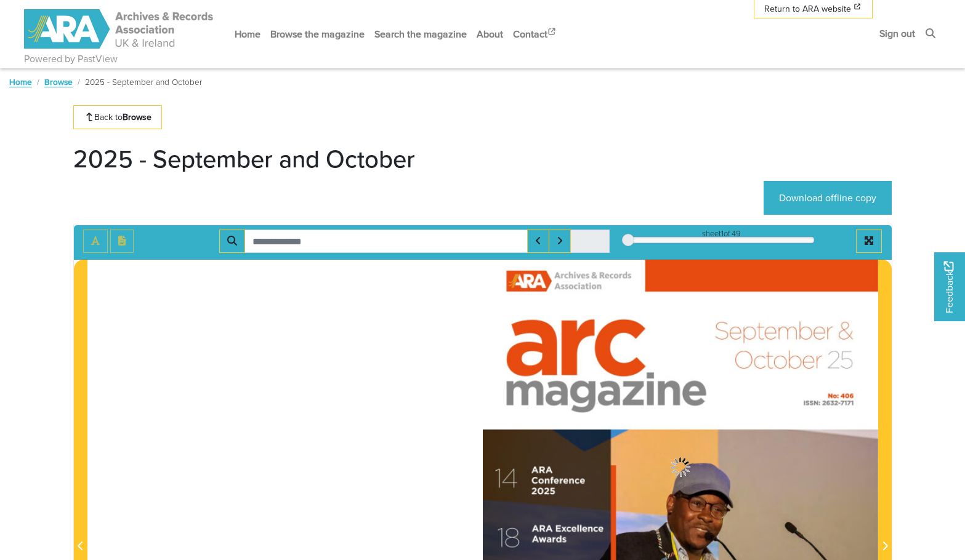 The width and height of the screenshot is (965, 560). I want to click on h1: 2025 - September and October, so click(243, 159).